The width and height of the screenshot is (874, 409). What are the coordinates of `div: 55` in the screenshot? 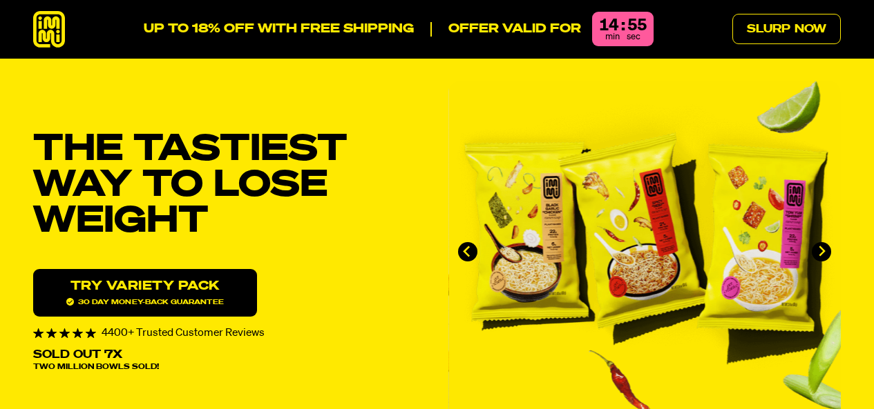 It's located at (637, 26).